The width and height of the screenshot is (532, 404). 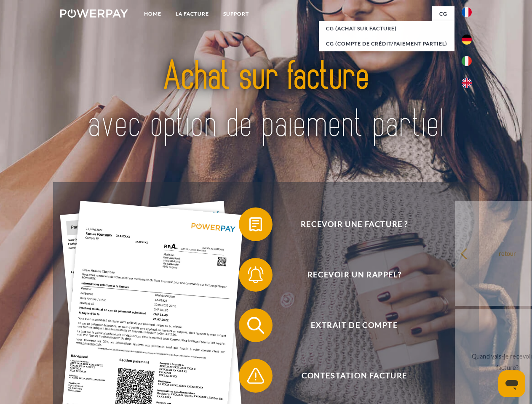 I want to click on a: Extrait de compte, so click(x=348, y=325).